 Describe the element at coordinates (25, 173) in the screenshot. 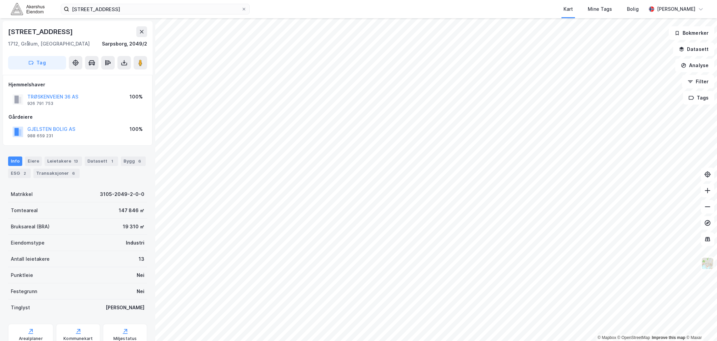

I see `div: 2` at that location.